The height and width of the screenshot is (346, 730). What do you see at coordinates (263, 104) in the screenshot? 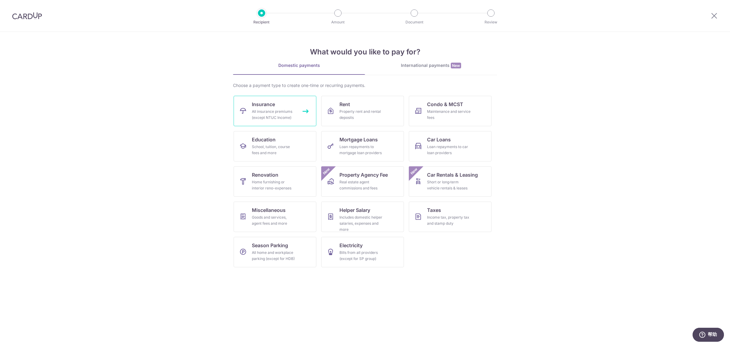
I see `span: Insurance` at bounding box center [263, 104].